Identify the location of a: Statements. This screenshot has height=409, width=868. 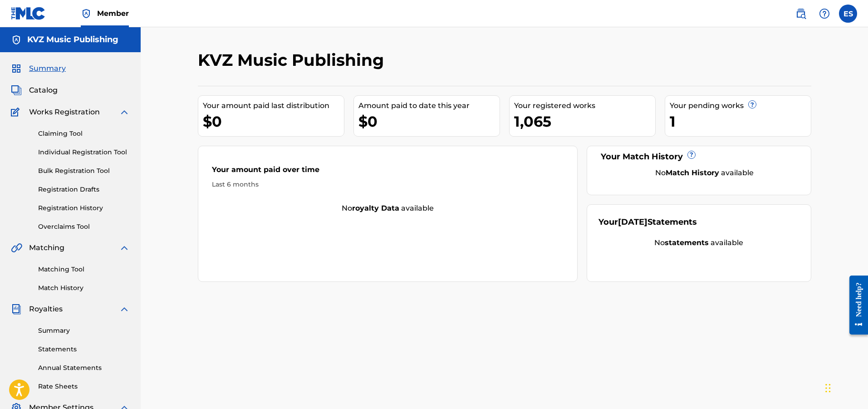
(84, 349).